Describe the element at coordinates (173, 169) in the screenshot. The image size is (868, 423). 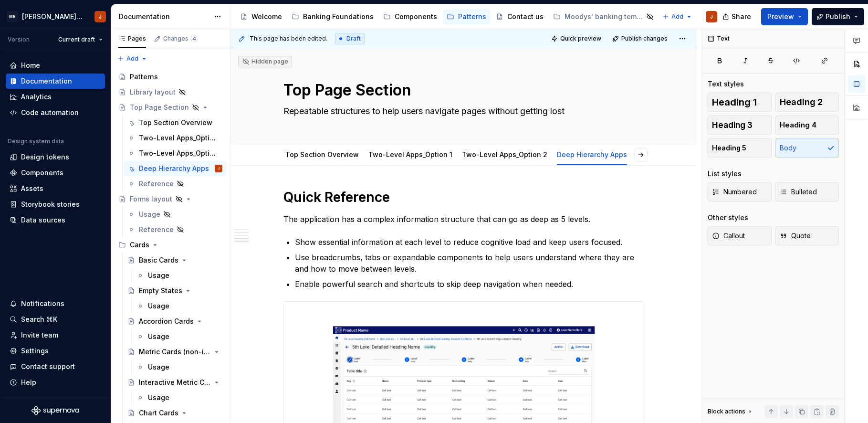
I see `div: Deep Hierarchy Apps` at that location.